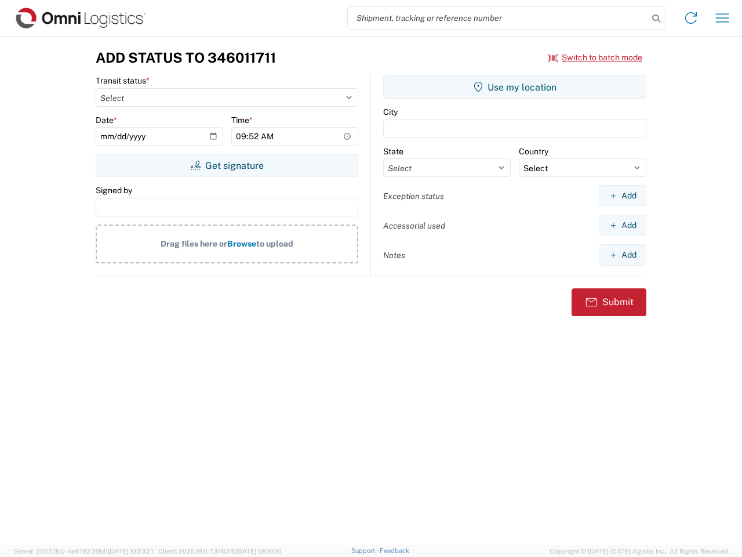 Image resolution: width=742 pixels, height=557 pixels. What do you see at coordinates (275, 243) in the screenshot?
I see `span: to upload` at bounding box center [275, 243].